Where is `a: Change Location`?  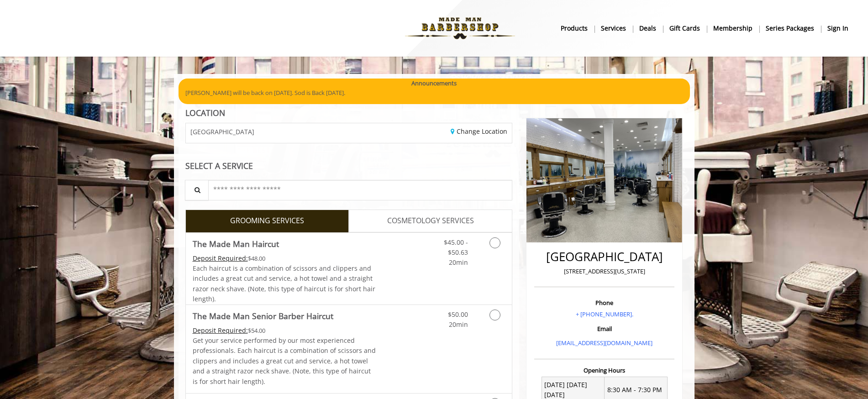
a: Change Location is located at coordinates (479, 131).